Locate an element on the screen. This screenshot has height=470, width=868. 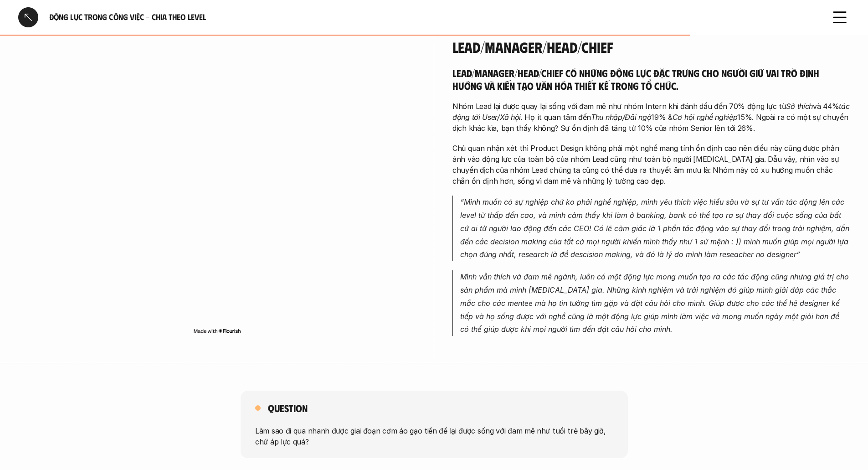
h5: Question is located at coordinates (287, 408).